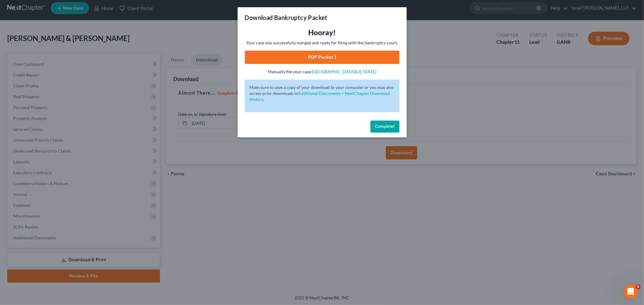  Describe the element at coordinates (385, 126) in the screenshot. I see `span: Complete!` at that location.